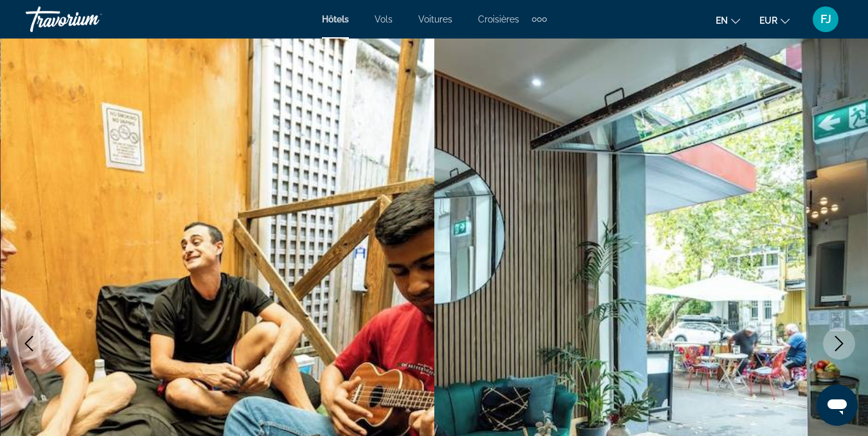 Image resolution: width=868 pixels, height=436 pixels. What do you see at coordinates (90, 19) in the screenshot?
I see `a: Travorium` at bounding box center [90, 19].